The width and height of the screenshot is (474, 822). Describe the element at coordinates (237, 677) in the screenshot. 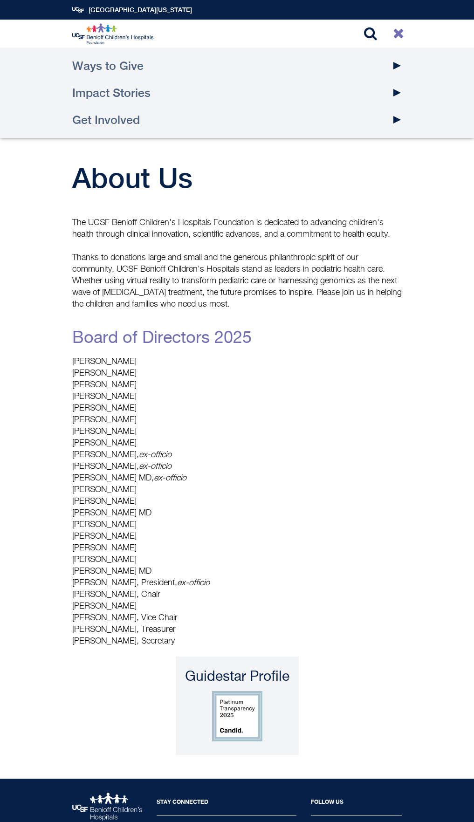

I see `div: Guidestar Profile` at that location.